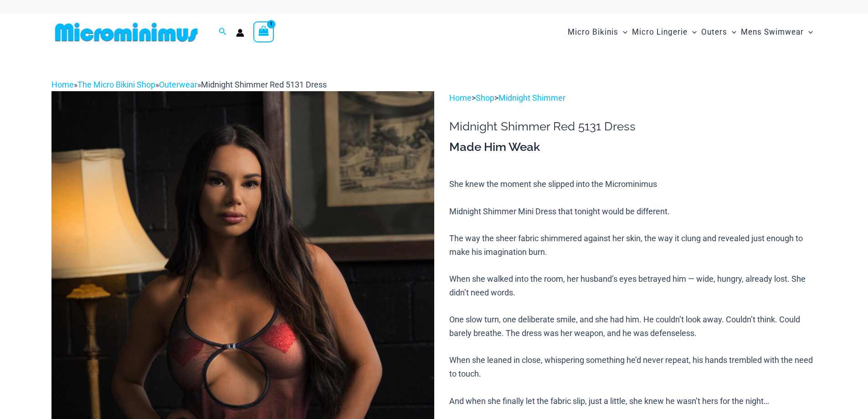 Image resolution: width=868 pixels, height=419 pixels. Describe the element at coordinates (664, 32) in the screenshot. I see `a: Micro LingerieMenu ToggleMenu Toggle` at that location.